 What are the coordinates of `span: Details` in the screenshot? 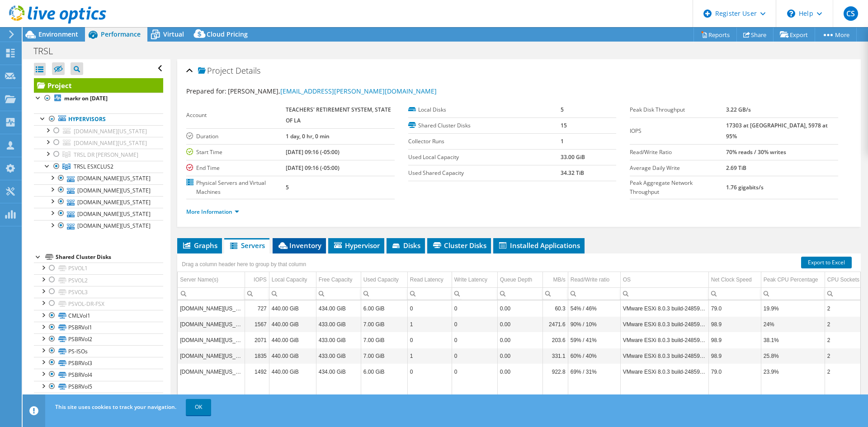 It's located at (248, 71).